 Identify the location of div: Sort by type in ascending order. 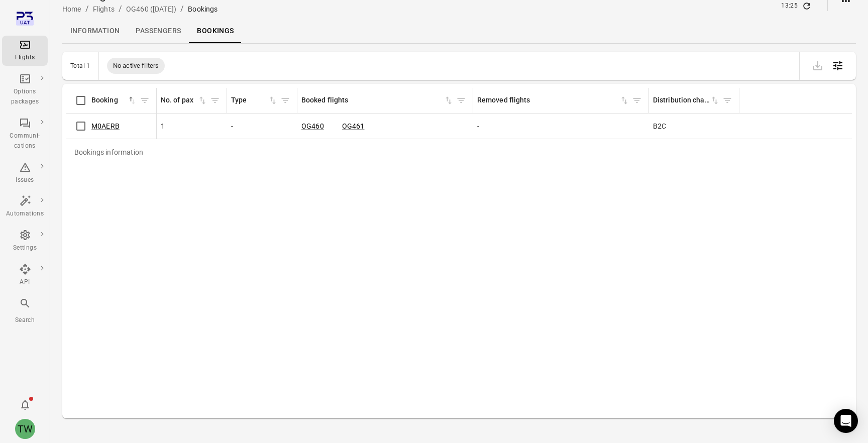
(254, 101).